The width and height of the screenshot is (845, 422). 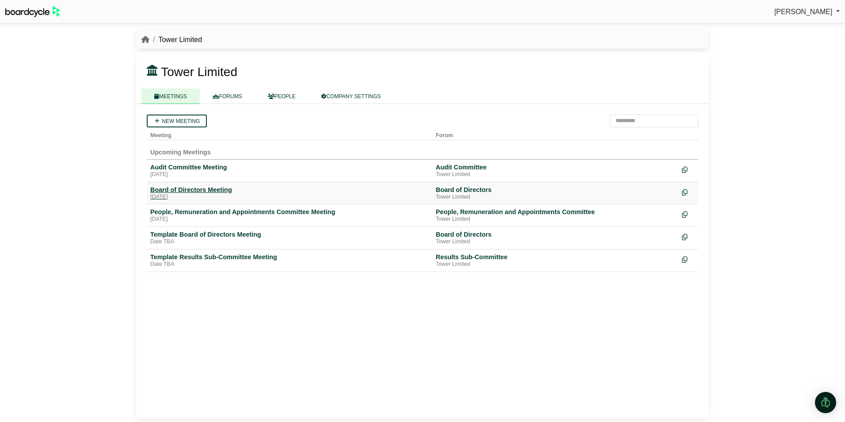 I want to click on div: Open Intercom Messenger, so click(x=826, y=402).